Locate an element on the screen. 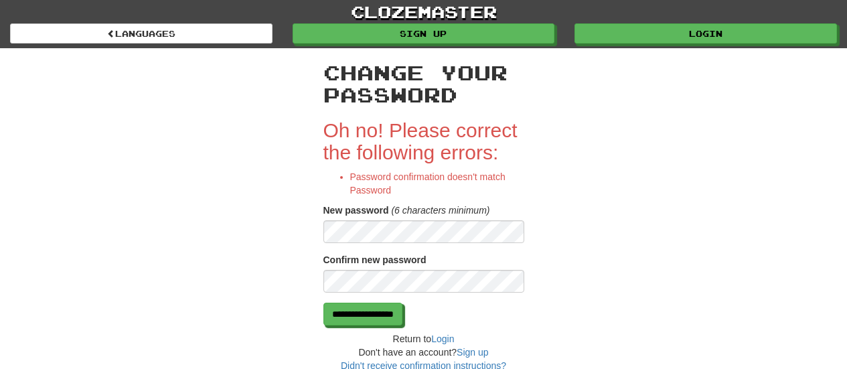 The image size is (847, 369). label: Confirm new password is located at coordinates (375, 260).